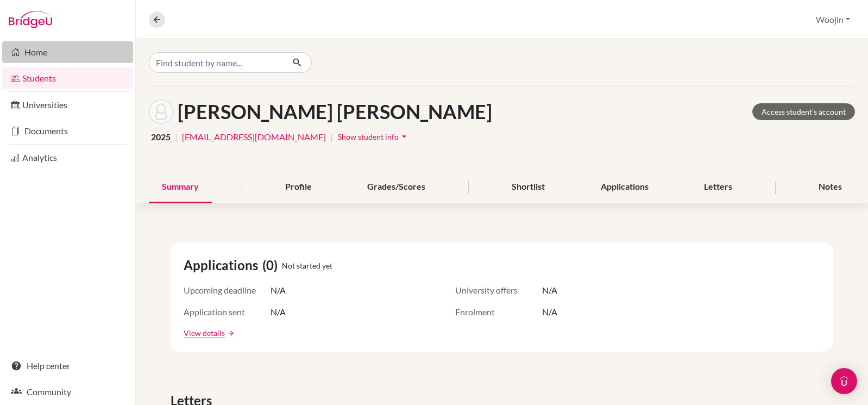 The height and width of the screenshot is (405, 868). What do you see at coordinates (272, 265) in the screenshot?
I see `span: (0)` at bounding box center [272, 265].